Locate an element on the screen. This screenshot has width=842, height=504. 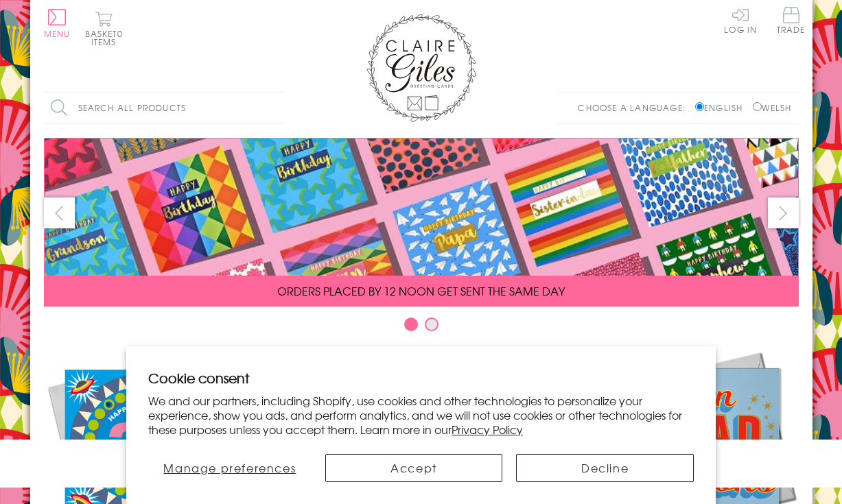
a: Privacy Policy is located at coordinates (488, 430).